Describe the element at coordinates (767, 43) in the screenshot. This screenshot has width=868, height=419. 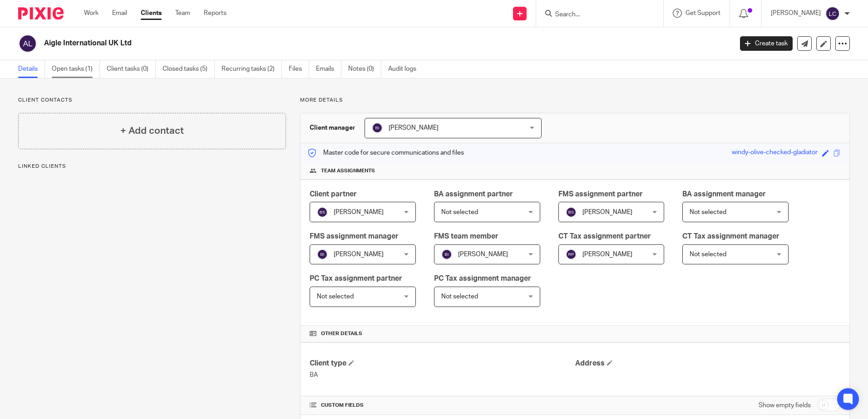
I see `a: Create task` at that location.